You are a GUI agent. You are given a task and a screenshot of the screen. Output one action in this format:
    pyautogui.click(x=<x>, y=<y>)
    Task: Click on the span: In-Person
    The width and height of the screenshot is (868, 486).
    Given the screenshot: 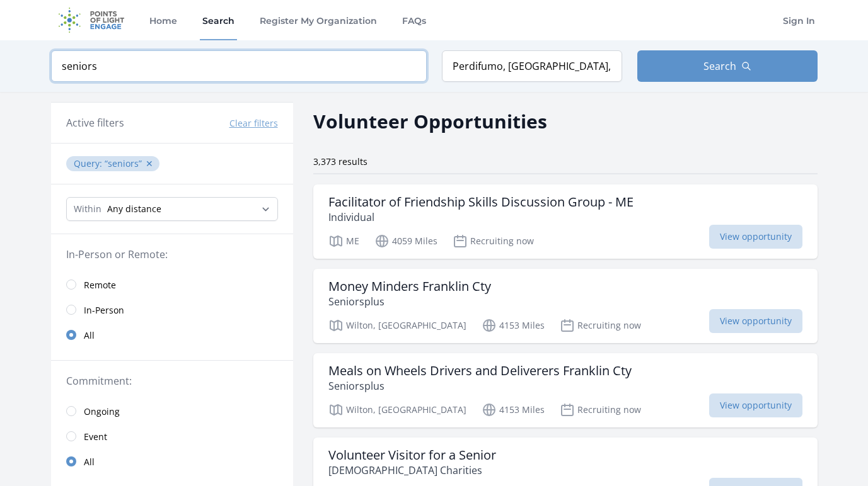 What is the action you would take?
    pyautogui.click(x=104, y=310)
    